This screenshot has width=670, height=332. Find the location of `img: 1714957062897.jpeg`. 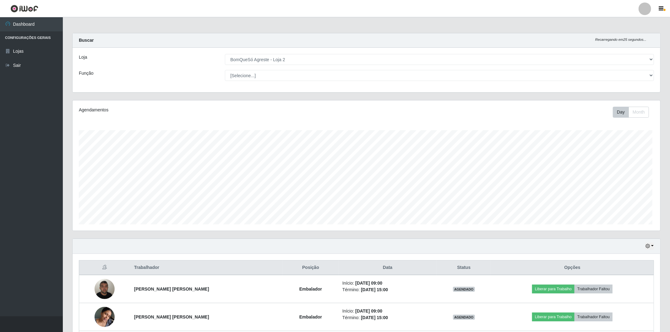

img: 1714957062897.jpeg is located at coordinates (105, 289).